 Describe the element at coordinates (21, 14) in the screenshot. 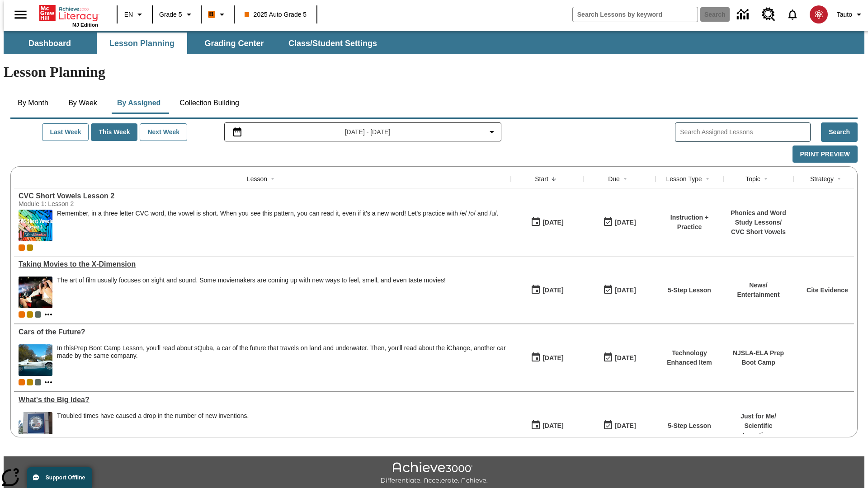

I see `button: Open side menu` at that location.